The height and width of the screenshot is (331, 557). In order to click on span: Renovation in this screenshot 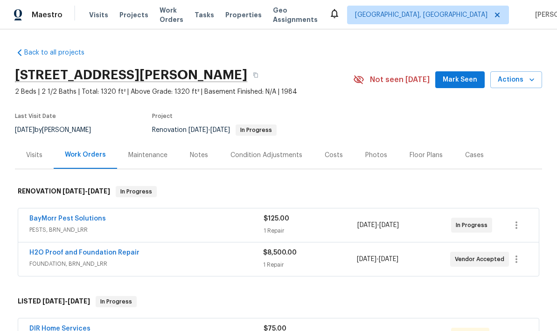, I will do `click(214, 130)`.